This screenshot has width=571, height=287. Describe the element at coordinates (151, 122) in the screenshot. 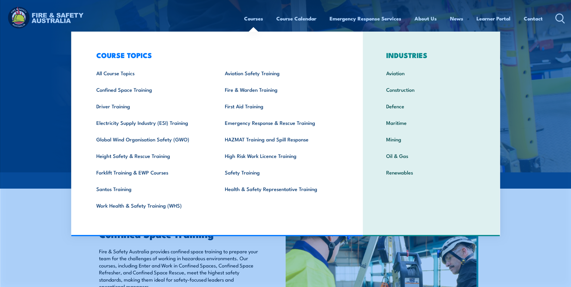

I see `a: Electricity Supply Industry (ESI) Training` at that location.